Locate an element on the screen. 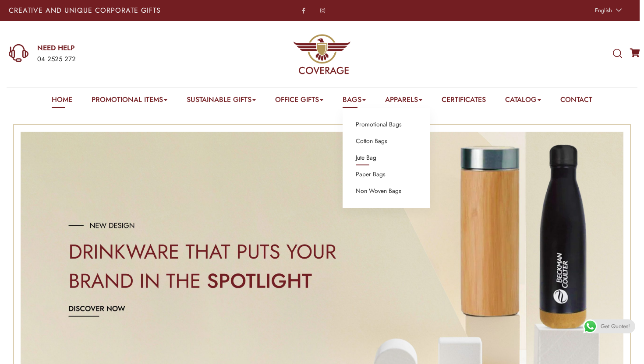 The height and width of the screenshot is (364, 644). a: Apparels is located at coordinates (404, 101).